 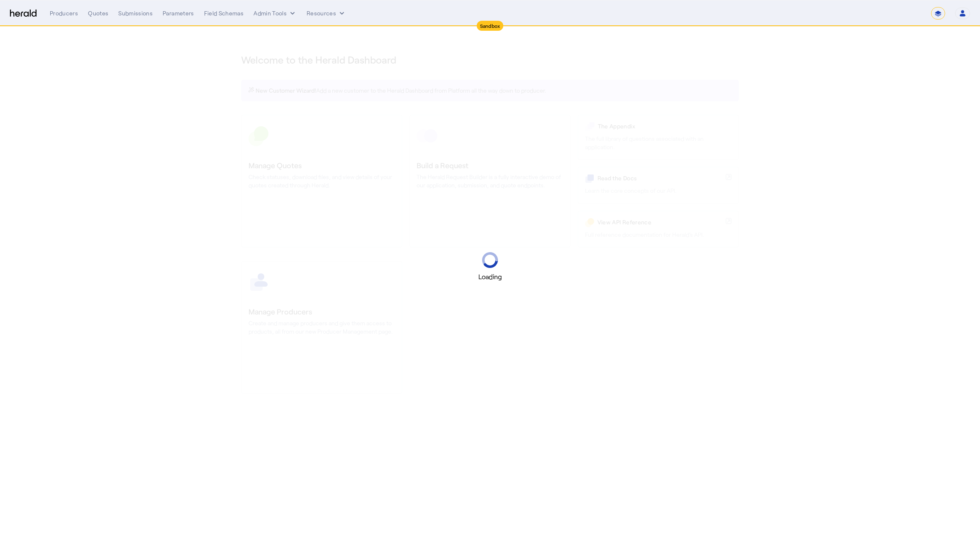 I want to click on button: internal dropdown menu, so click(x=276, y=13).